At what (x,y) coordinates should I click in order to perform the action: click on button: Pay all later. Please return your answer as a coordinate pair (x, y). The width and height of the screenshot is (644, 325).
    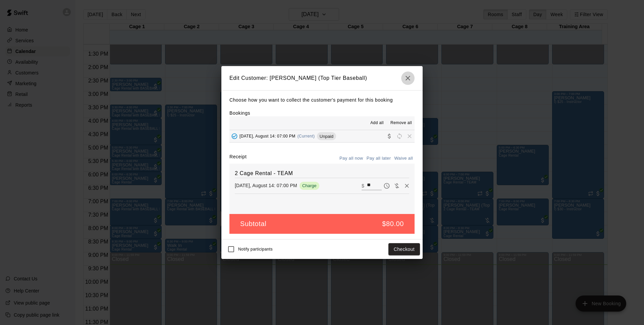
    Looking at the image, I should click on (379, 158).